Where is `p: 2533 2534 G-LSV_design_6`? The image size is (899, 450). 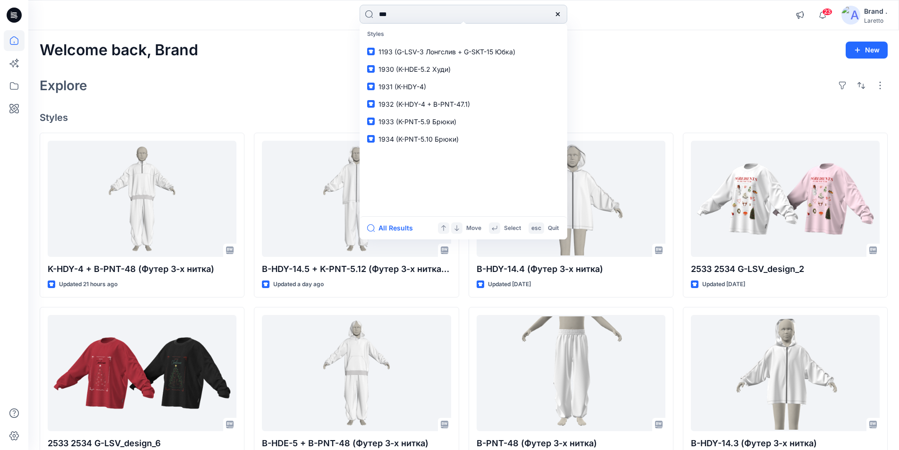 p: 2533 2534 G-LSV_design_6 is located at coordinates (142, 443).